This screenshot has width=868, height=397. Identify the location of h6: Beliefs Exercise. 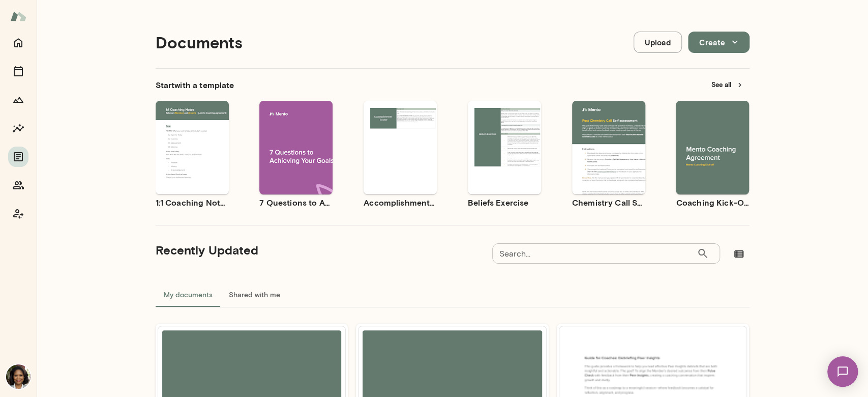
(505, 202).